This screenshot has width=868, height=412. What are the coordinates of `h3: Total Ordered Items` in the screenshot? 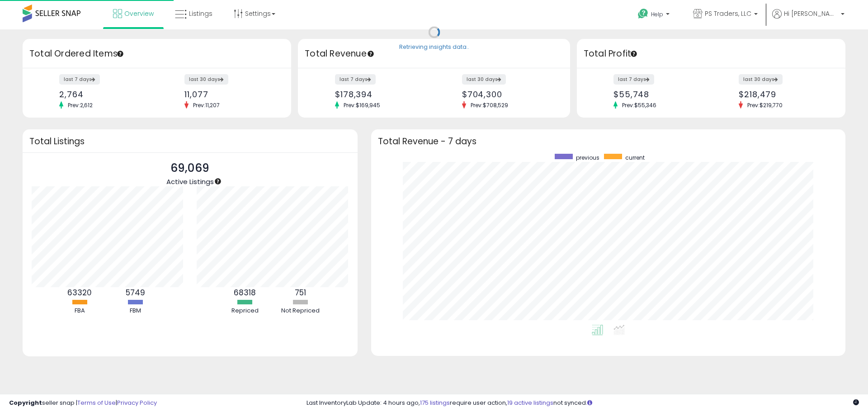 It's located at (157, 54).